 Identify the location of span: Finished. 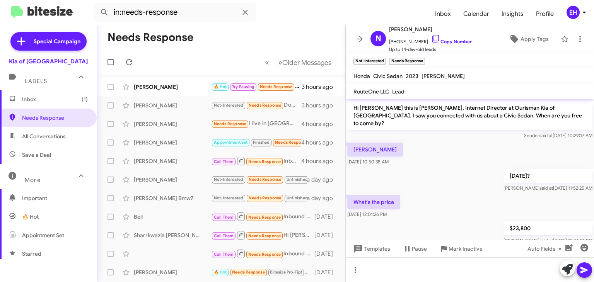
(261, 142).